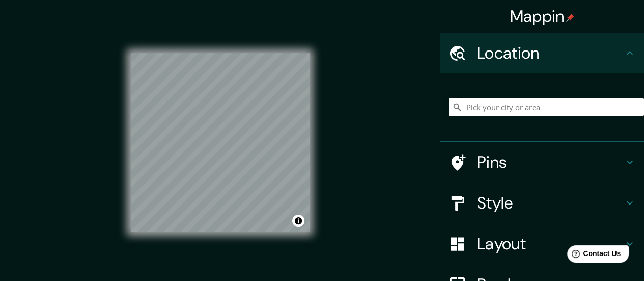 The width and height of the screenshot is (644, 281). What do you see at coordinates (543, 203) in the screenshot?
I see `div: Style` at bounding box center [543, 203].